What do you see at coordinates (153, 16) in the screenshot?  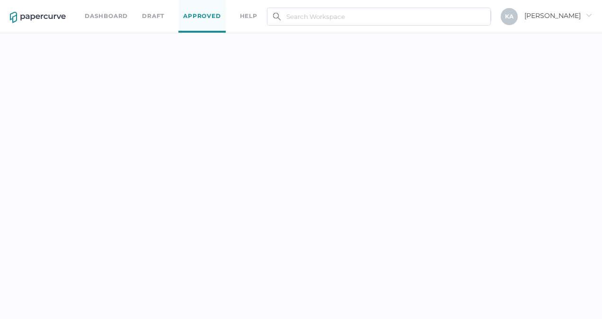 I see `a: Draft` at bounding box center [153, 16].